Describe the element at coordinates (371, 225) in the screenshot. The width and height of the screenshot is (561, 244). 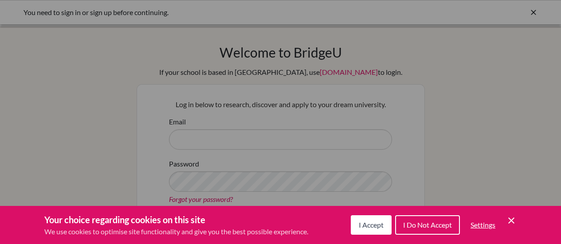
I see `button: I Accept` at that location.